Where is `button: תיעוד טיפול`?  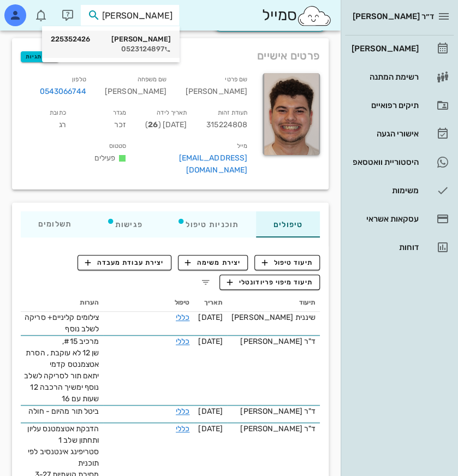
button: תיעוד טיפול is located at coordinates (287, 263).